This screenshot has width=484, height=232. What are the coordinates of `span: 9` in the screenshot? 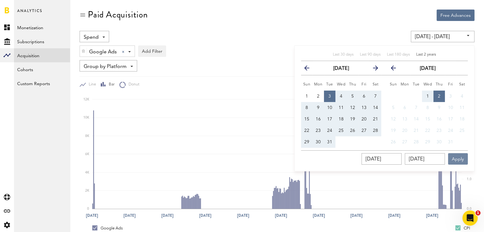 It's located at (318, 108).